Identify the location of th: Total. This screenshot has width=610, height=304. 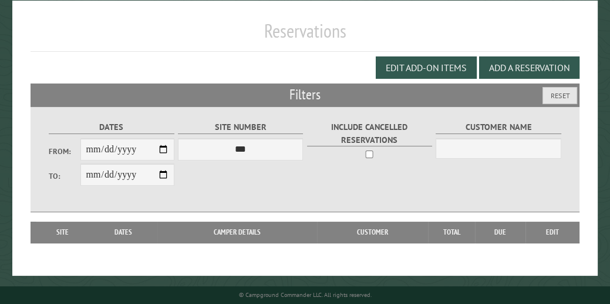
(452, 232).